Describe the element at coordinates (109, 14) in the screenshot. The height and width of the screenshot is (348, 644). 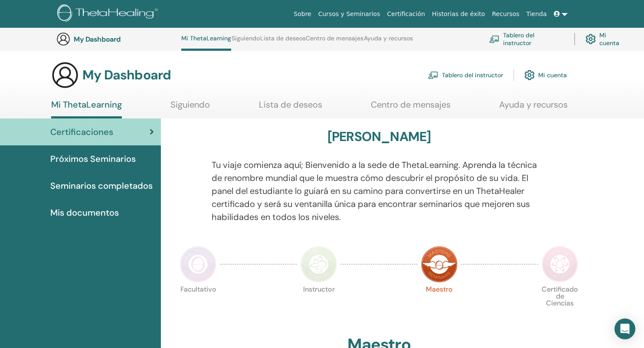
I see `img: logo.png` at that location.